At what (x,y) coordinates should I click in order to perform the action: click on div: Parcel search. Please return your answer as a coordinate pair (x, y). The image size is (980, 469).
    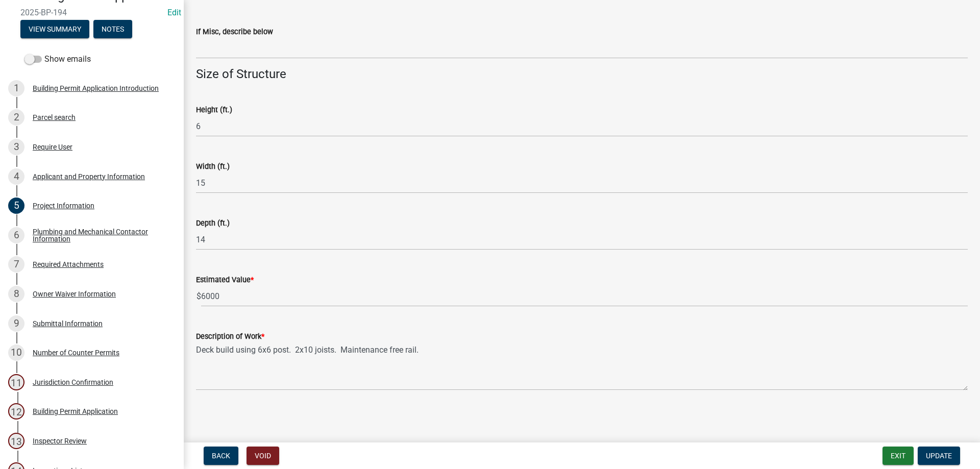
    Looking at the image, I should click on (54, 118).